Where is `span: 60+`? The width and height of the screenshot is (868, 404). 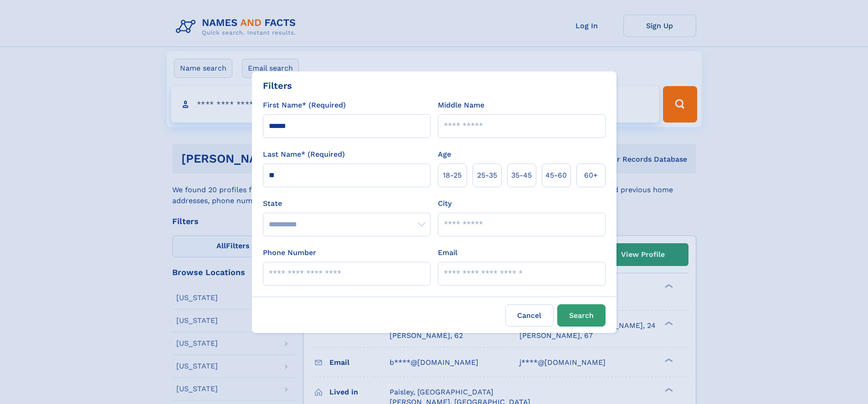 span: 60+ is located at coordinates (591, 175).